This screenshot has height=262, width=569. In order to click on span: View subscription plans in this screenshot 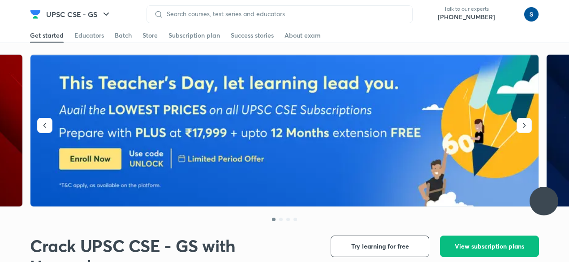, I will do `click(490, 247)`.